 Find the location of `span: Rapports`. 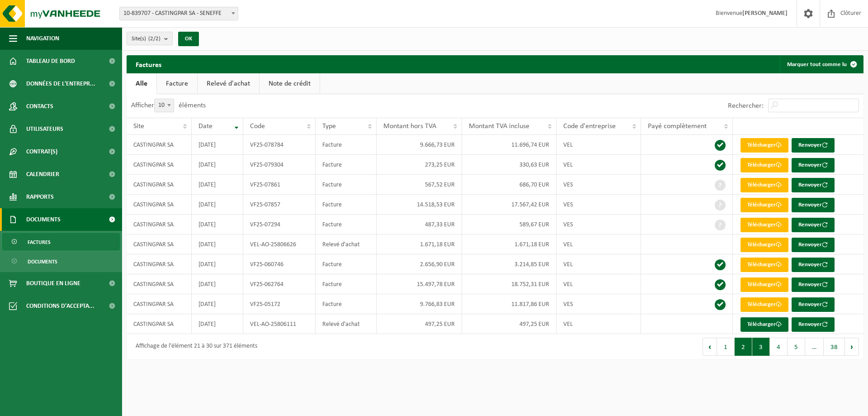

span: Rapports is located at coordinates (40, 197).